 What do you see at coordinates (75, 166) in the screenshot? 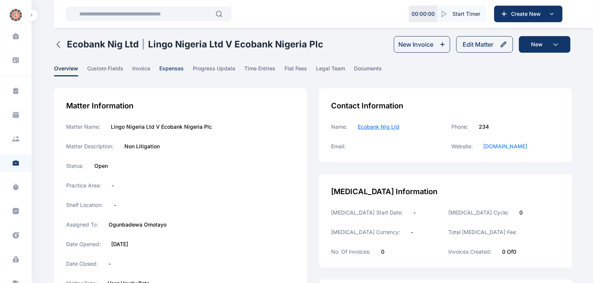
I see `label: Status:` at bounding box center [75, 166].